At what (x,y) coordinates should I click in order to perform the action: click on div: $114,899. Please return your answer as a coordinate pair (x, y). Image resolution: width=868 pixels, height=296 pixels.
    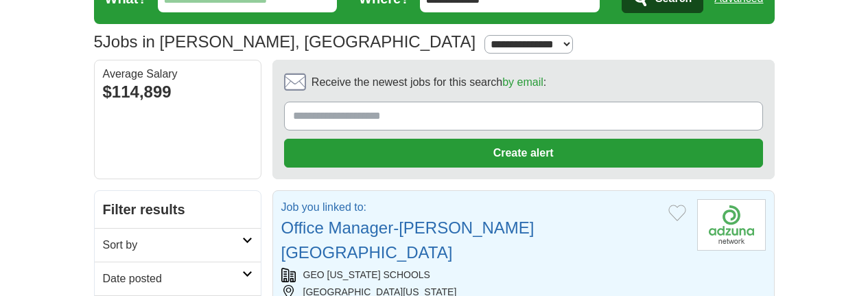
    Looking at the image, I should click on (178, 92).